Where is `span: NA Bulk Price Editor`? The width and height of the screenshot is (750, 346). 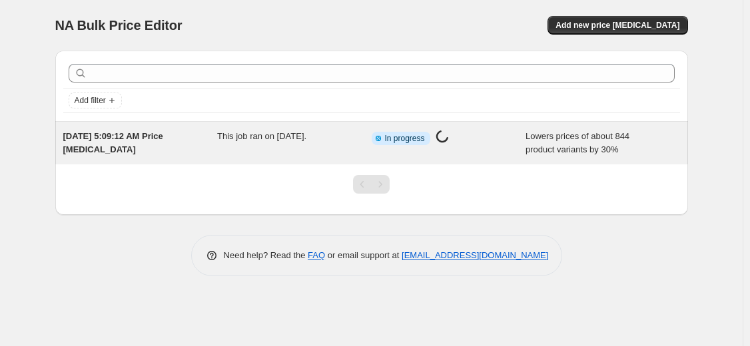 span: NA Bulk Price Editor is located at coordinates (118, 25).